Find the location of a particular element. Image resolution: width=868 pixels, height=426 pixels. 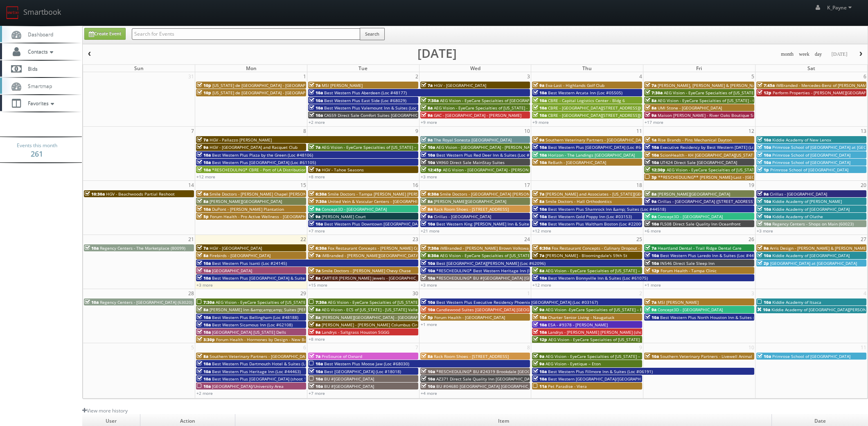

span: 7:45a is located at coordinates (766, 85).